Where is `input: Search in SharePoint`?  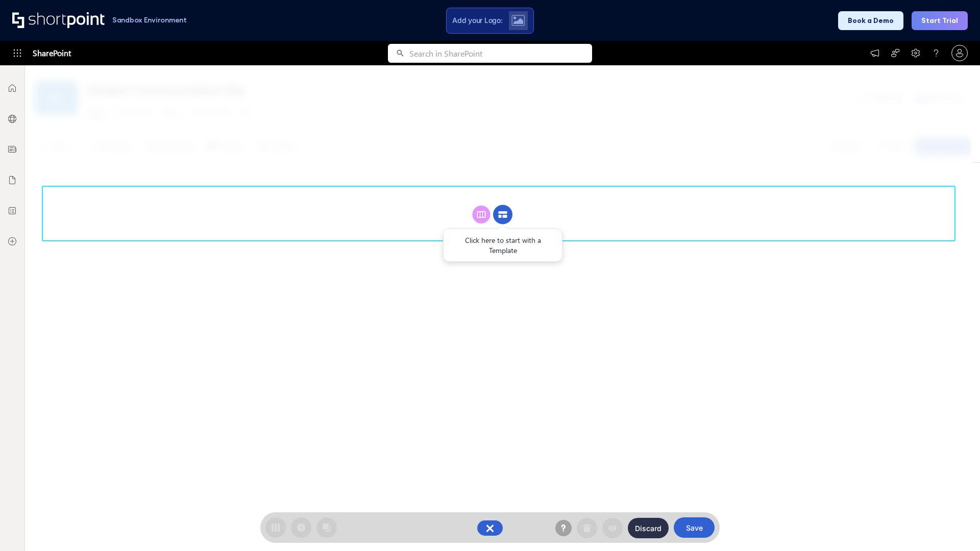
input: Search in SharePoint is located at coordinates (501, 53).